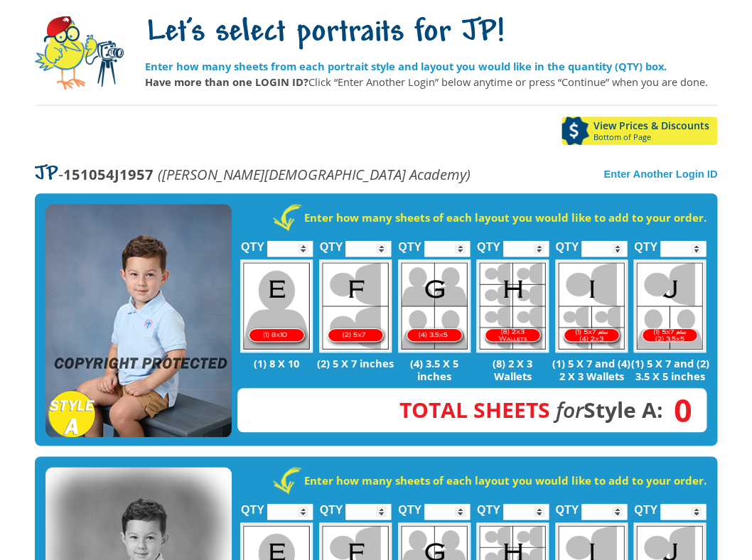  Describe the element at coordinates (227, 82) in the screenshot. I see `strong: Have more than one LOGIN ID?` at that location.